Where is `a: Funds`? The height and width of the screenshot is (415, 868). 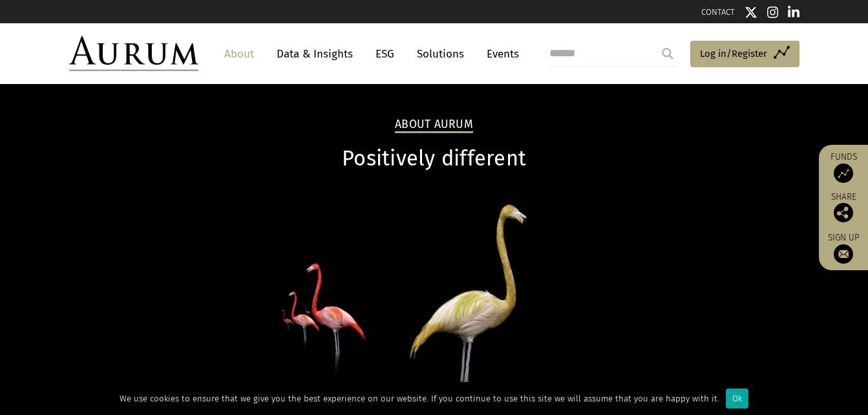 a: Funds is located at coordinates (843, 167).